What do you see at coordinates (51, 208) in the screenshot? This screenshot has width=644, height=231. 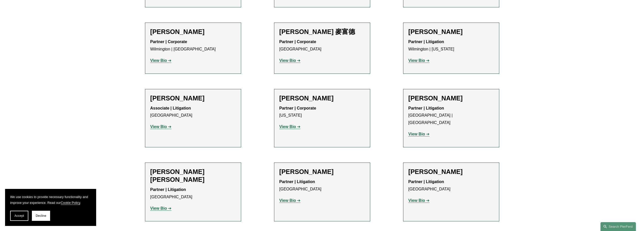 I see `section: Cookie banner` at bounding box center [51, 208].